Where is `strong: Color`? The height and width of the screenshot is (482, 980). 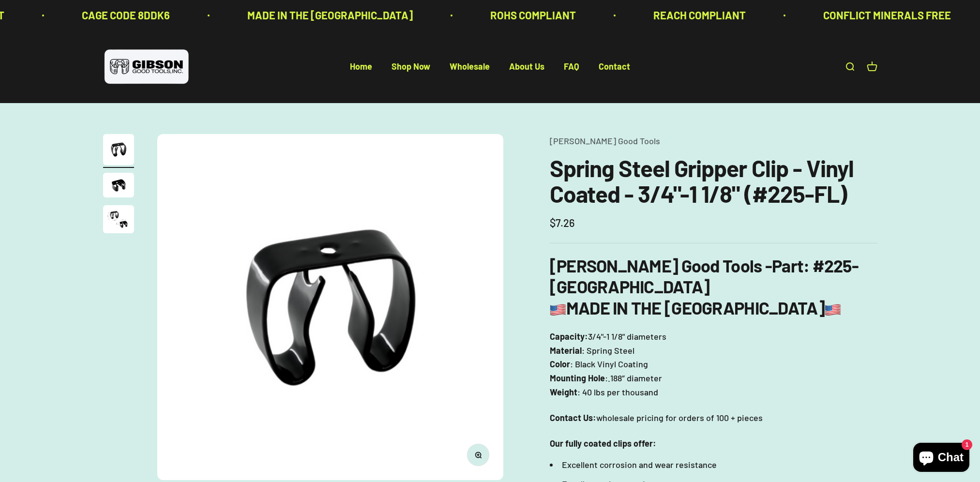 strong: Color is located at coordinates (560, 364).